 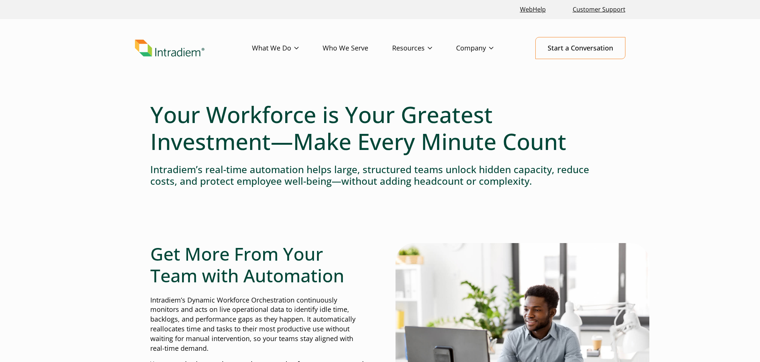 I want to click on a: Company, so click(x=487, y=48).